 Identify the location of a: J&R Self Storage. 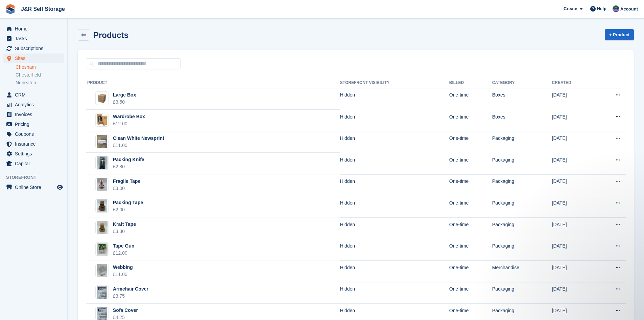
(43, 9).